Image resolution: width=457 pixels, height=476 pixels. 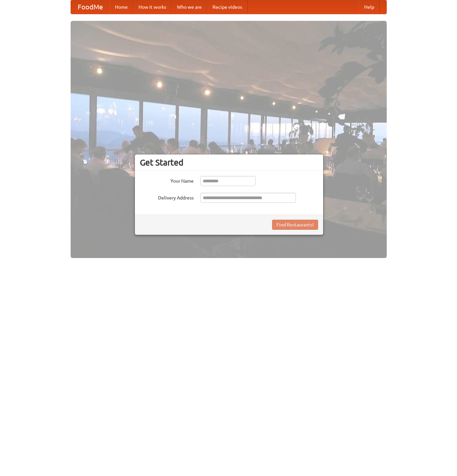 What do you see at coordinates (152, 7) in the screenshot?
I see `a: How it works` at bounding box center [152, 7].